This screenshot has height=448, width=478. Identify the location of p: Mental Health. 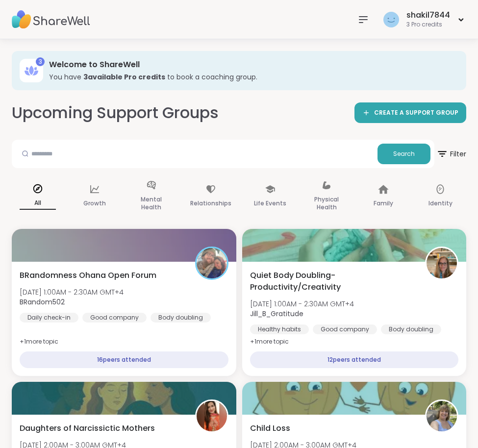
(152, 203).